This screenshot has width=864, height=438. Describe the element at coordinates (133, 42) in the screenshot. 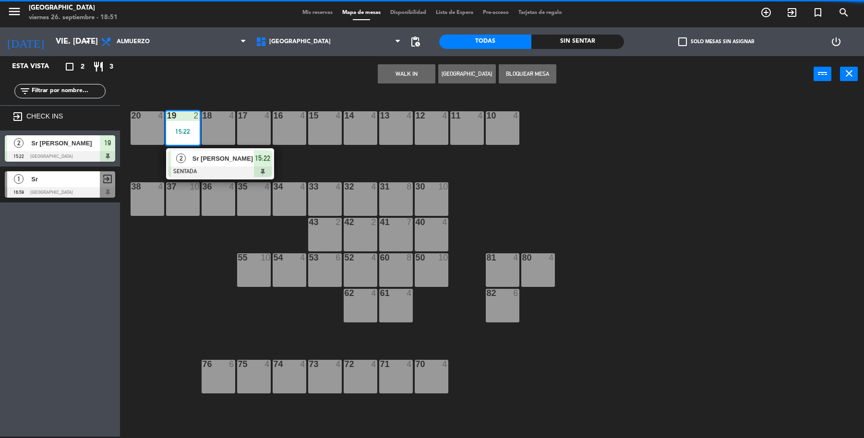

I see `span: Almuerzo` at that location.